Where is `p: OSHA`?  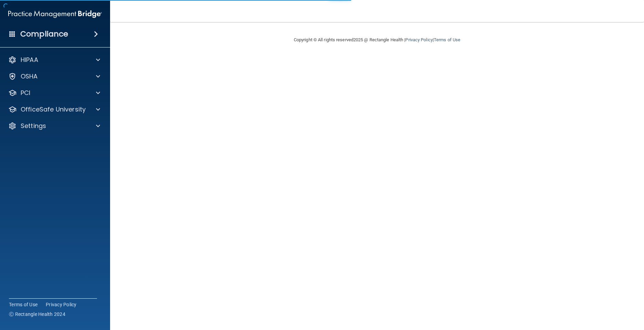 p: OSHA is located at coordinates (29, 76).